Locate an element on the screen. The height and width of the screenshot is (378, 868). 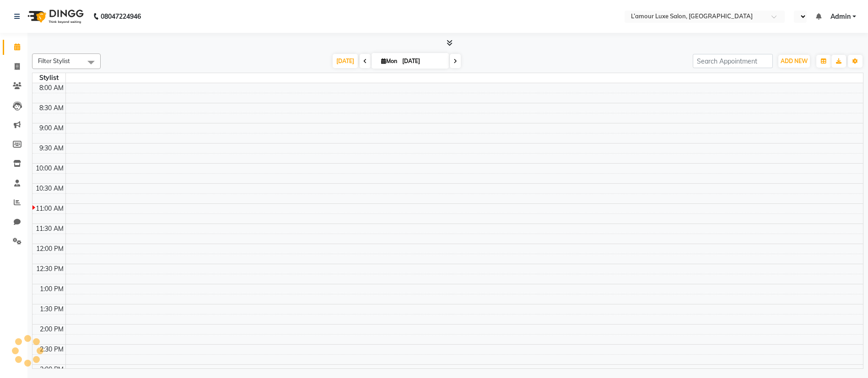
input: Search Appointment is located at coordinates (732, 61).